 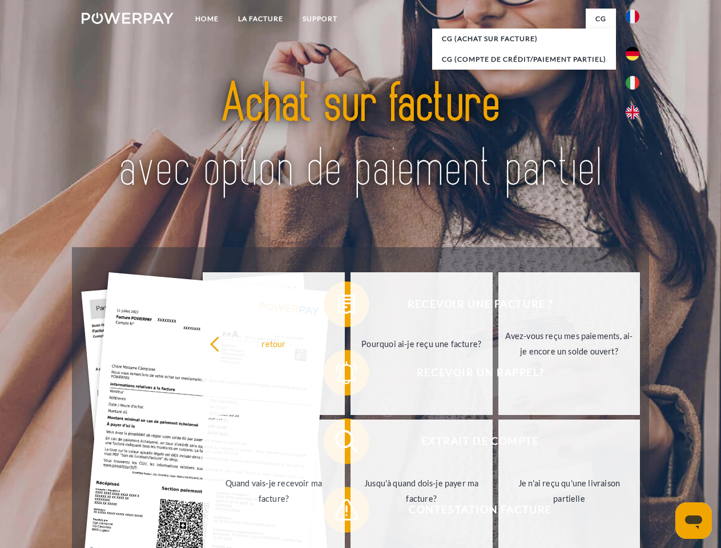 What do you see at coordinates (633, 83) in the screenshot?
I see `img: it` at bounding box center [633, 83].